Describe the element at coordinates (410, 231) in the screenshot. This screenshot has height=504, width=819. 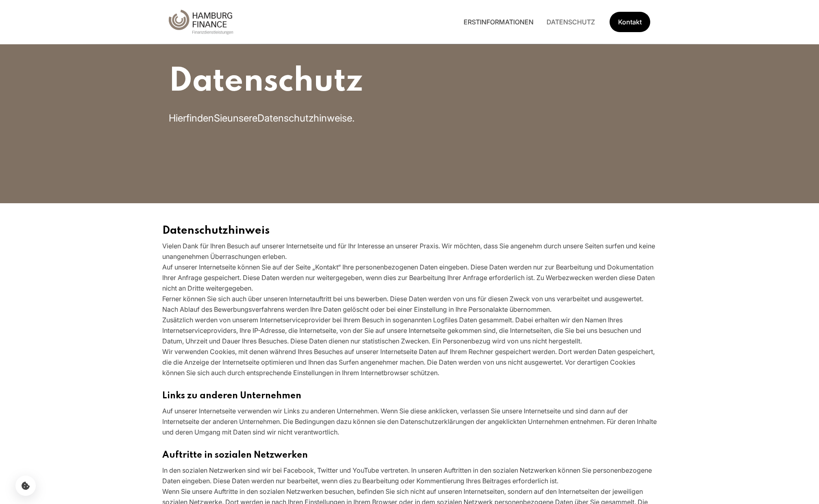
I see `h2: Datenschutzhinweis` at that location.